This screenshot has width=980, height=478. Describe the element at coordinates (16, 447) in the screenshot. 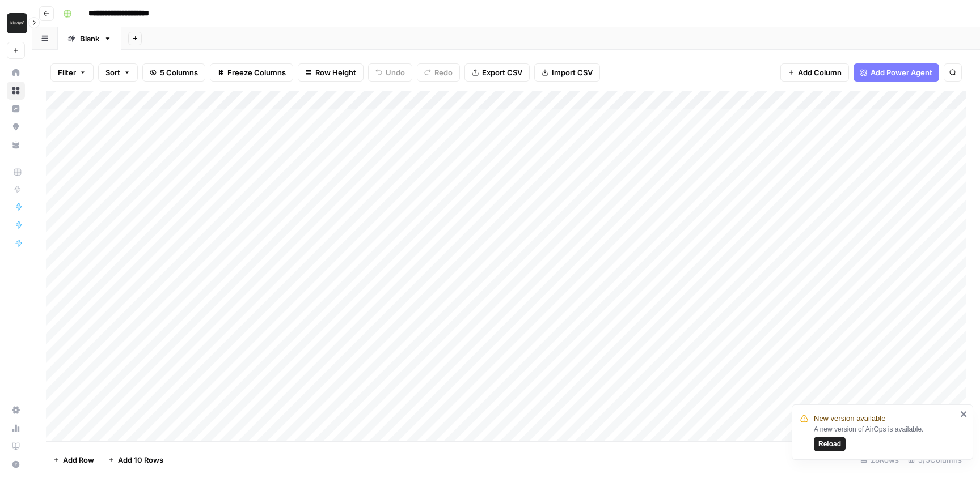

I see `a: Learning Hub` at that location.